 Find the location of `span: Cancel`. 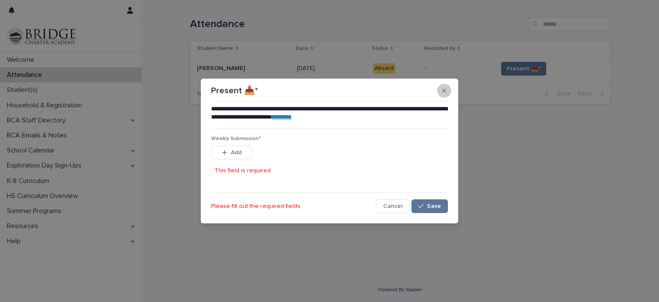

span: Cancel is located at coordinates (393, 206).